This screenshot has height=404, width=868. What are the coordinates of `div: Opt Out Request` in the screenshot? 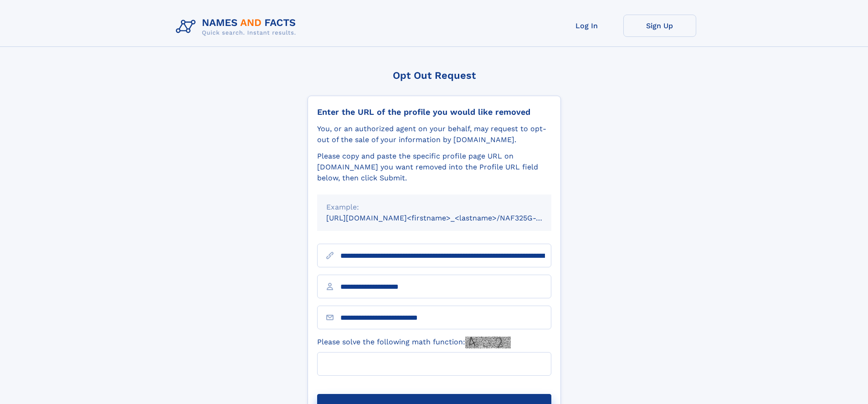 It's located at (434, 75).